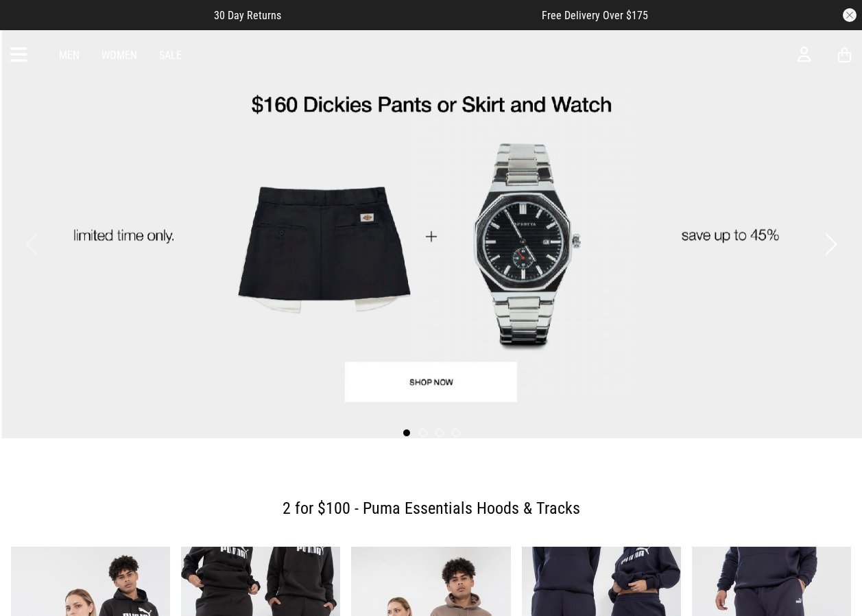  I want to click on span: Free Delivery Over $175, so click(594, 15).